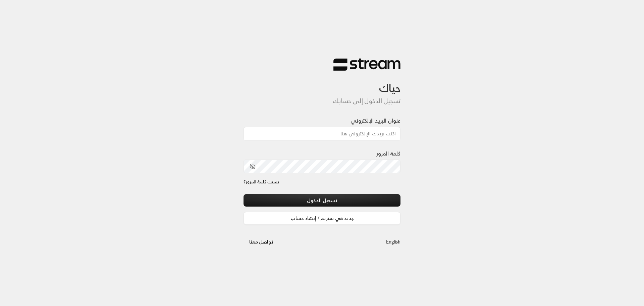 This screenshot has height=306, width=644. What do you see at coordinates (389, 154) in the screenshot?
I see `label: كلمة المرور` at bounding box center [389, 154].